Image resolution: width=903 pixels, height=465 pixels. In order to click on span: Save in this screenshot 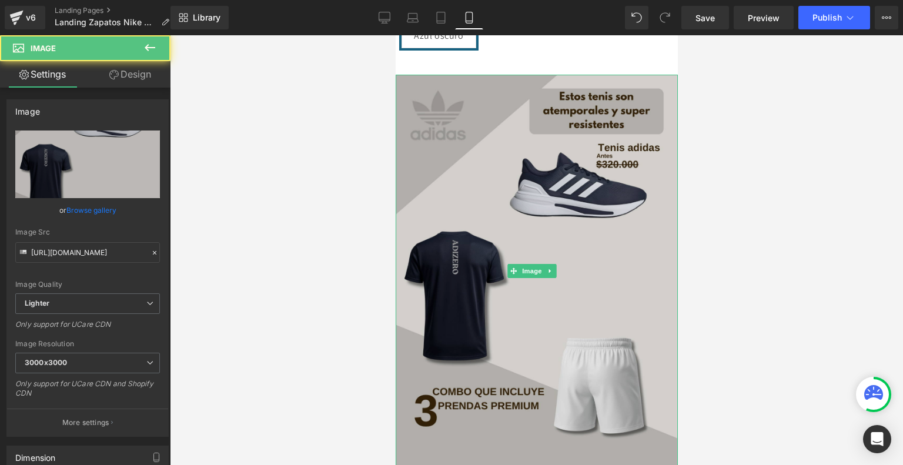, I will do `click(705, 18)`.